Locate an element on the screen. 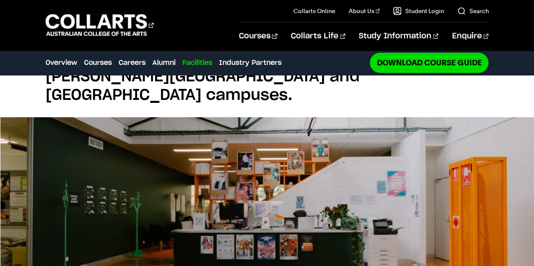 Image resolution: width=534 pixels, height=266 pixels. a: Student Login is located at coordinates (418, 11).